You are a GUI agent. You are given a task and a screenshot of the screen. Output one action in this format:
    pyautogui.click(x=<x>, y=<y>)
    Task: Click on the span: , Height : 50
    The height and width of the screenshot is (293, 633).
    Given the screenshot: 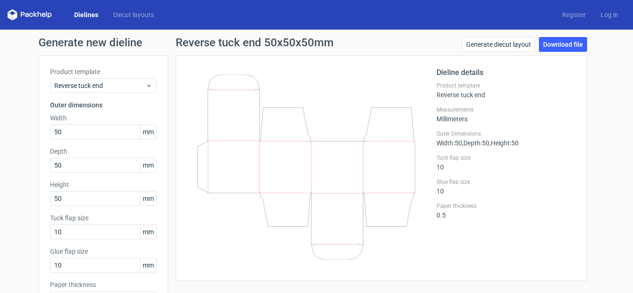 What is the action you would take?
    pyautogui.click(x=504, y=143)
    